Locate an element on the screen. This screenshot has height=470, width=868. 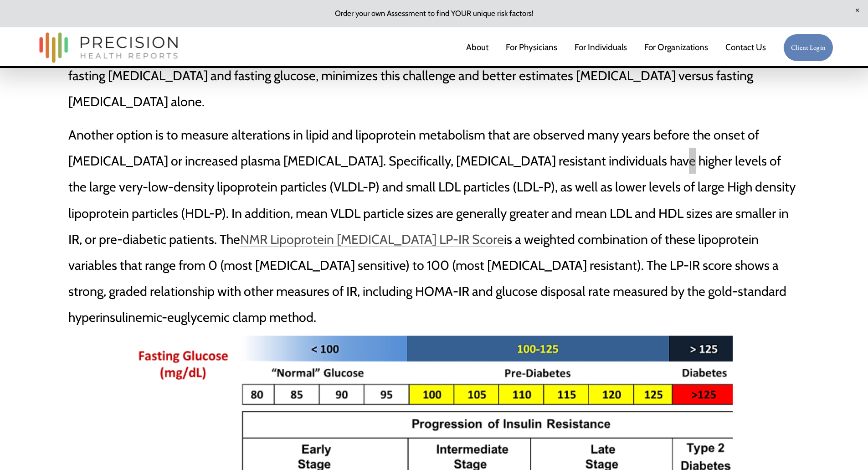
a: For Physicians is located at coordinates (532, 48).